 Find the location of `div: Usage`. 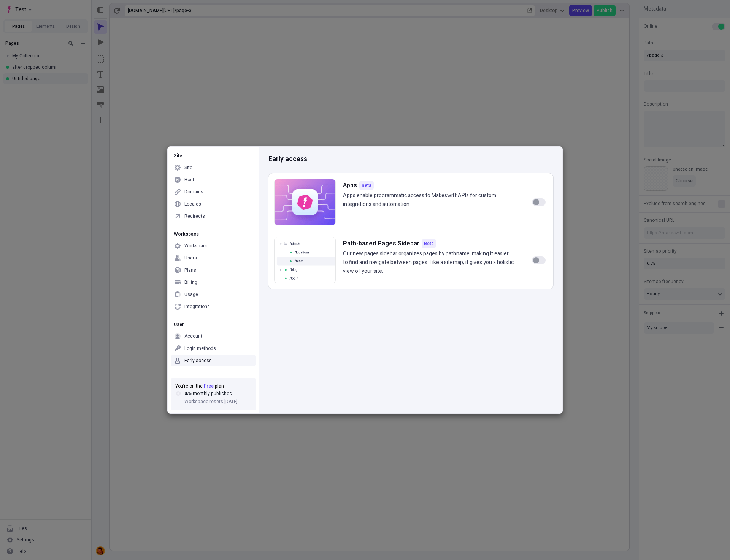

div: Usage is located at coordinates (191, 294).